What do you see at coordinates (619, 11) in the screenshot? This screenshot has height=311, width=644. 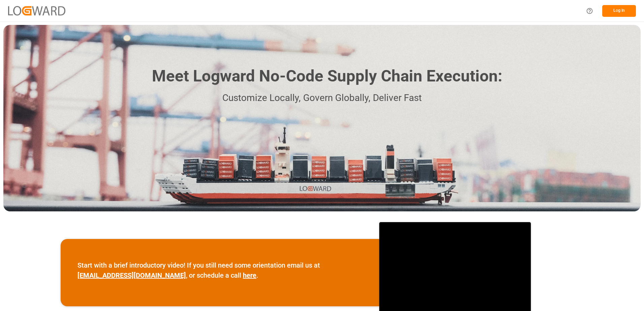 I see `button: Log In` at bounding box center [619, 11].